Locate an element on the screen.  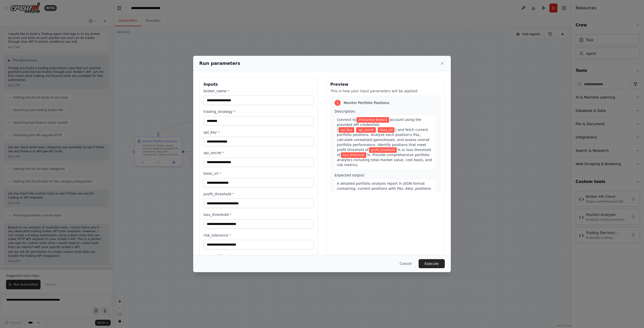
label: loss_threshold is located at coordinates (259, 215).